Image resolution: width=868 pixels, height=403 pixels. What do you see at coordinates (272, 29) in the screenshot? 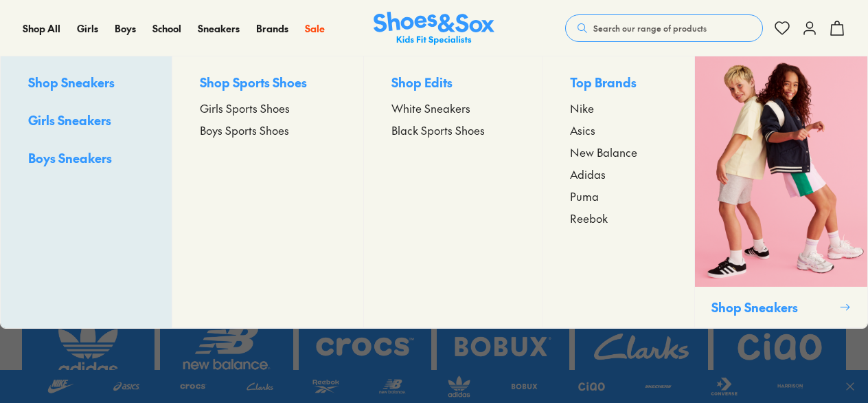
I see `span: Brands` at bounding box center [272, 29].